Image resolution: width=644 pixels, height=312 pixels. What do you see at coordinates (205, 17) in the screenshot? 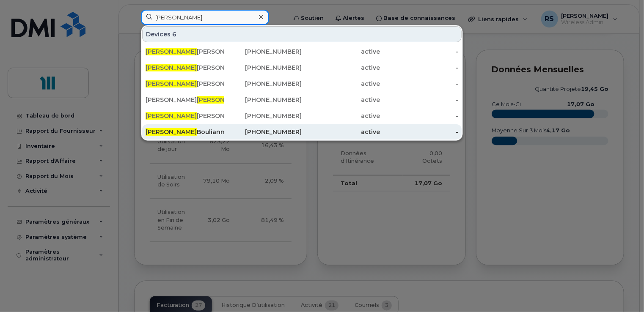
I see `input: Recherche` at bounding box center [205, 17].